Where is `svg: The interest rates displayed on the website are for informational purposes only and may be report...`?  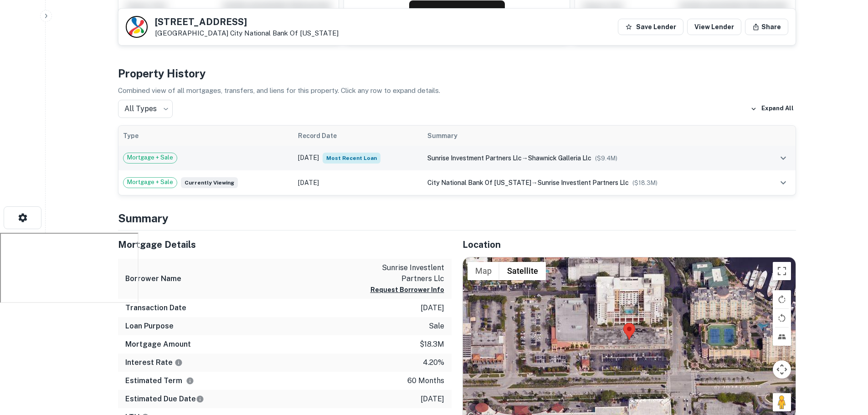
svg: The interest rates displayed on the website are for informational purposes only and may be report... is located at coordinates (179, 363).